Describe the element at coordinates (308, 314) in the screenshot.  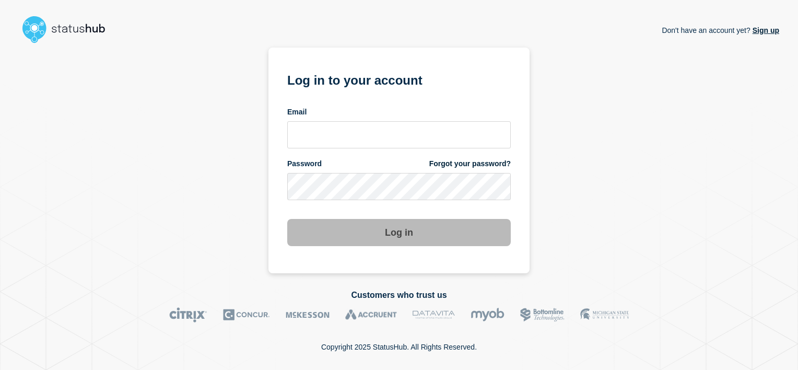
I see `img: McKesson logo` at that location.